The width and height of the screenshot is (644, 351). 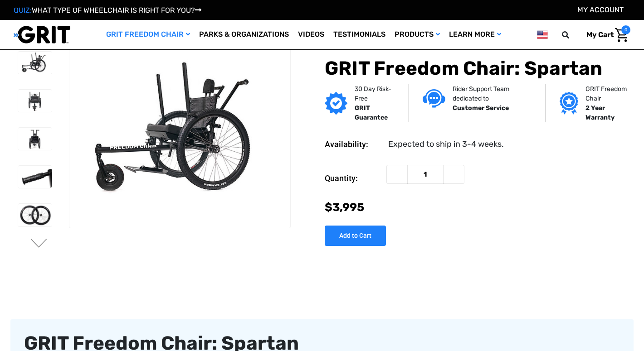 What do you see at coordinates (605, 35) in the screenshot?
I see `a: Cart with 0 items` at bounding box center [605, 35].